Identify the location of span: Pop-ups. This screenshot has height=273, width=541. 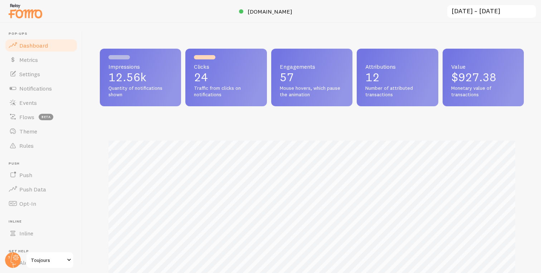
(43, 34).